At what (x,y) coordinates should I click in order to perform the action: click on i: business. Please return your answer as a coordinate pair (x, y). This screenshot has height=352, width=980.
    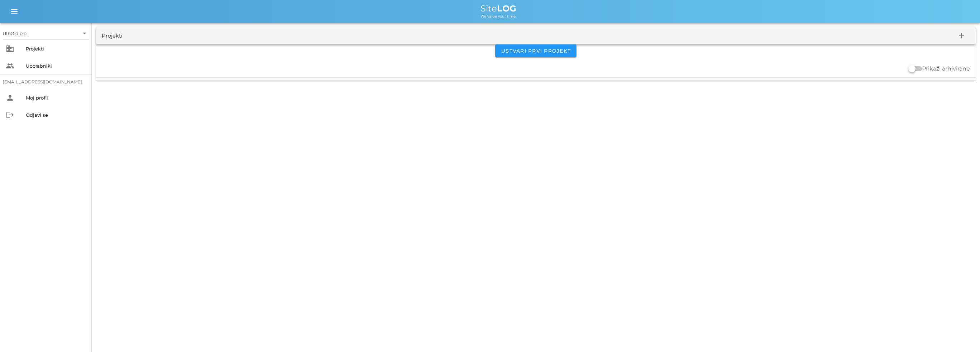
    Looking at the image, I should click on (10, 49).